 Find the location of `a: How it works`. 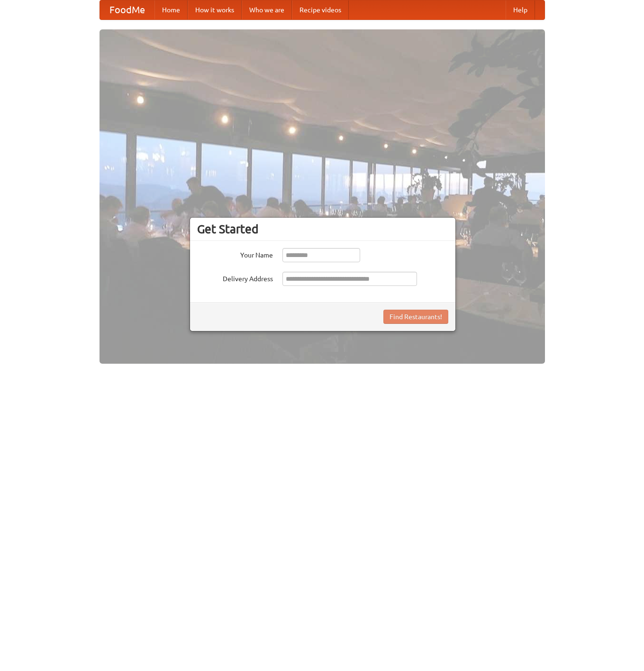

a: How it works is located at coordinates (214, 10).